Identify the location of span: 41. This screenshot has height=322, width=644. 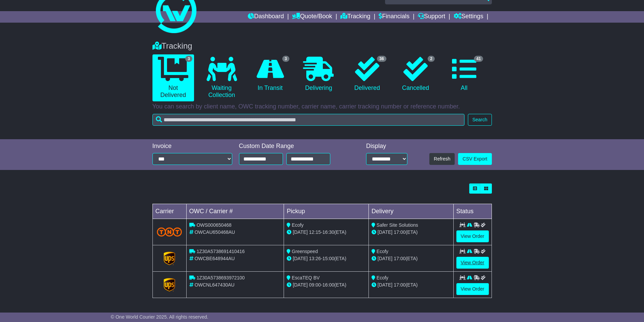
(478, 58).